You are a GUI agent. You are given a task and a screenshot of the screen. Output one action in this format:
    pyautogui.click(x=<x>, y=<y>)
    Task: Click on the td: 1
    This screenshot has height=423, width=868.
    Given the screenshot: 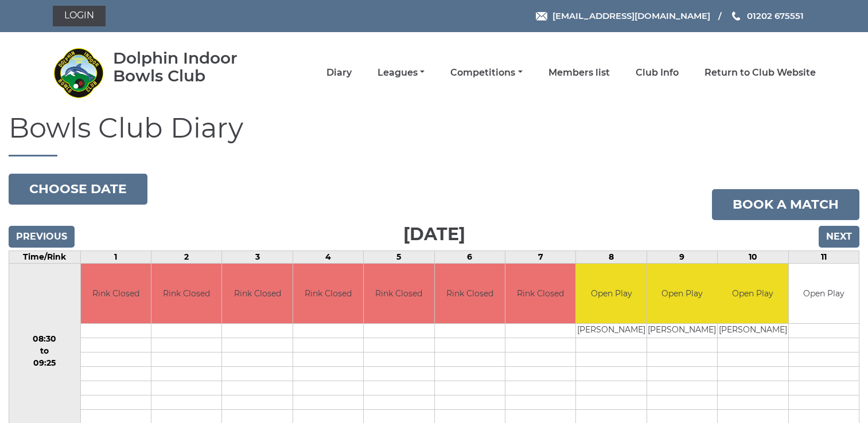 What is the action you would take?
    pyautogui.click(x=116, y=257)
    